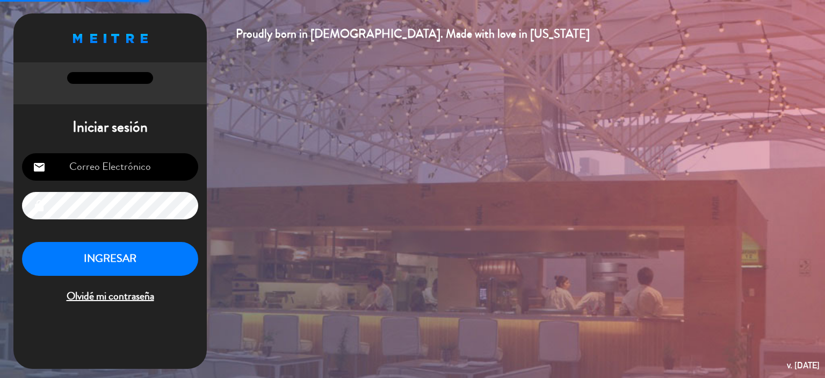  I want to click on button: INGRESAR, so click(110, 258).